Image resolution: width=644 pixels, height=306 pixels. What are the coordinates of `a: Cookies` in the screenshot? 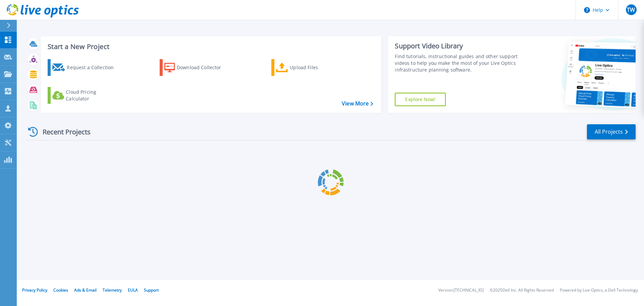 It's located at (61, 290).